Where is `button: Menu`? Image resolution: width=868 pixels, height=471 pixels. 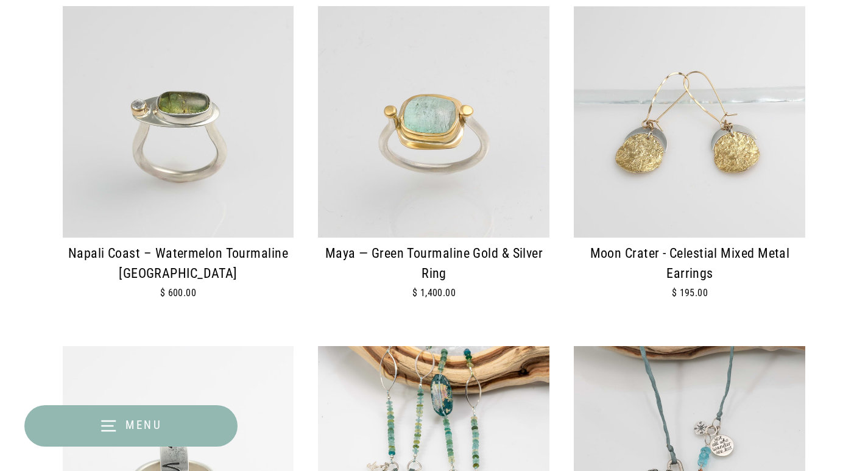 button: Menu is located at coordinates (131, 426).